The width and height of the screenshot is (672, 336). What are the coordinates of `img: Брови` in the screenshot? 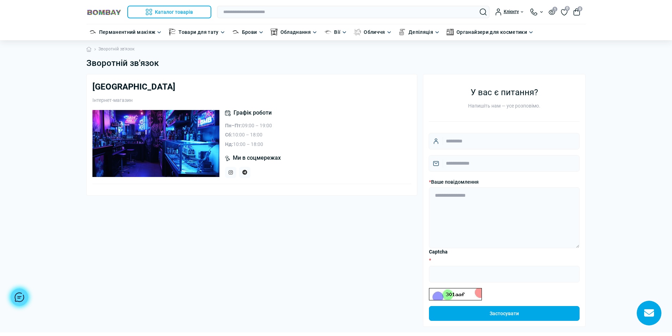 It's located at (236, 32).